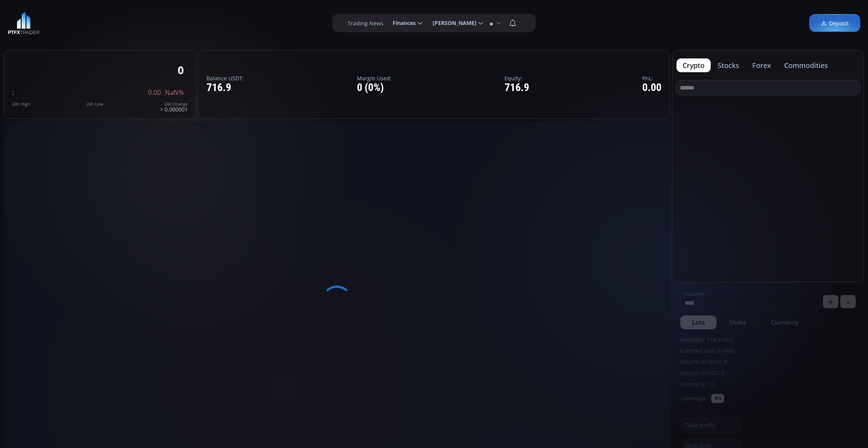 This screenshot has width=868, height=448. What do you see at coordinates (24, 23) in the screenshot?
I see `a: LOGO` at bounding box center [24, 23].